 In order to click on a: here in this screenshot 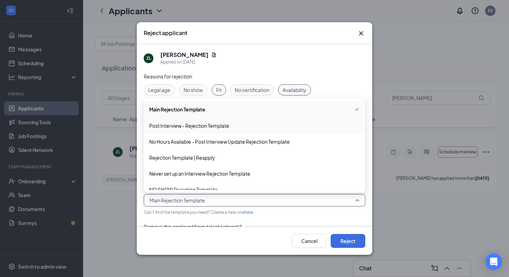, I will do `click(249, 212)`.